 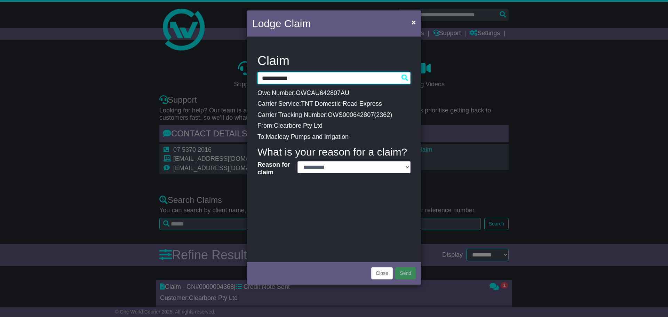 I want to click on p: Carrier Tracking Number: ( ), so click(x=334, y=115).